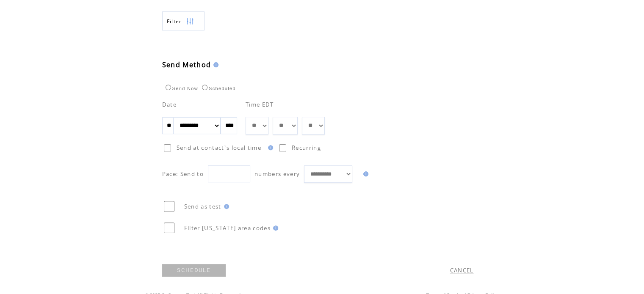 This screenshot has height=294, width=644. What do you see at coordinates (260, 104) in the screenshot?
I see `span: Time EDT` at bounding box center [260, 104].